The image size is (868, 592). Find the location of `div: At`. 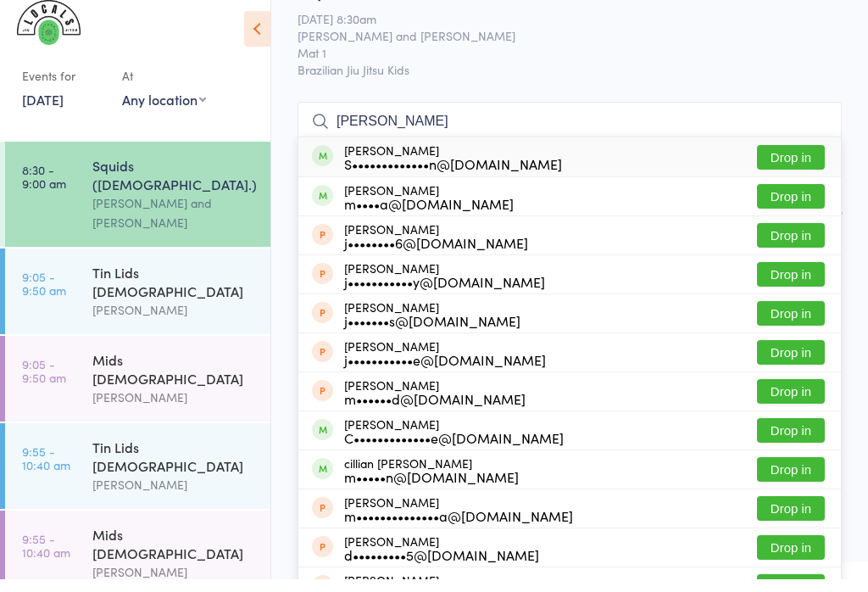

div: At is located at coordinates (164, 89).